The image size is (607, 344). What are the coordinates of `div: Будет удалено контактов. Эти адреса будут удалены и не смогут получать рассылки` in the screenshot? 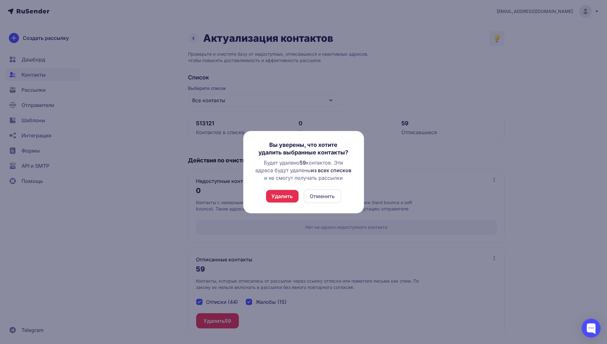 It's located at (304, 170).